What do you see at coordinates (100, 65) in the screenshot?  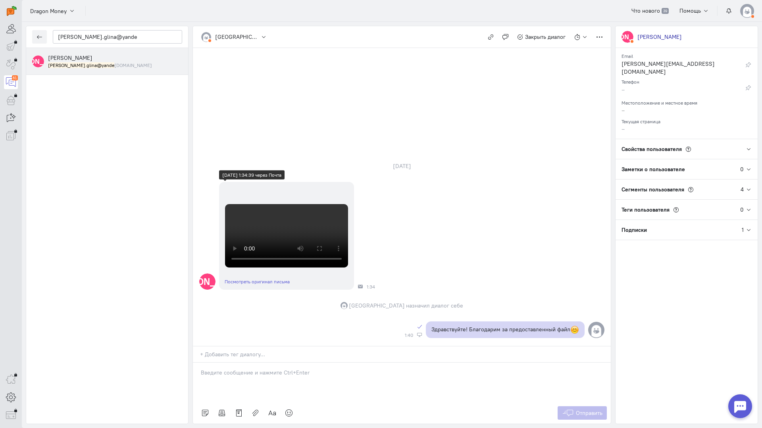 I see `small: jan.glina@yandex.ru` at bounding box center [100, 65].